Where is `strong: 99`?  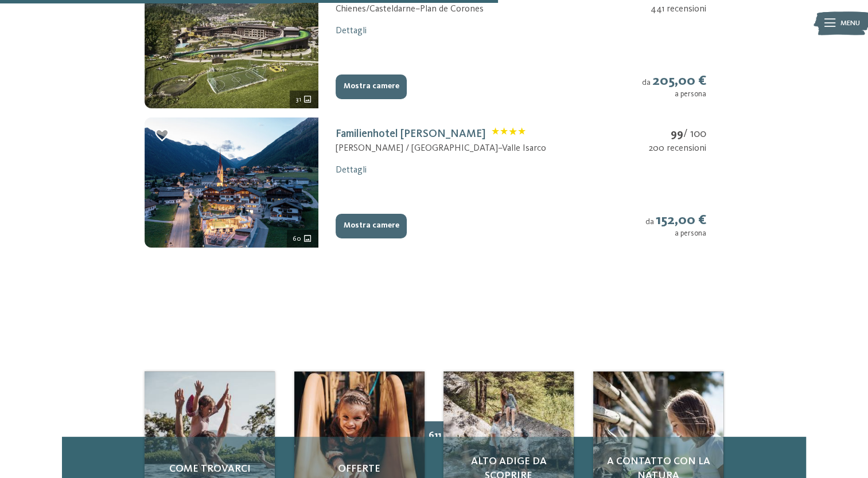
strong: 99 is located at coordinates (676, 134).